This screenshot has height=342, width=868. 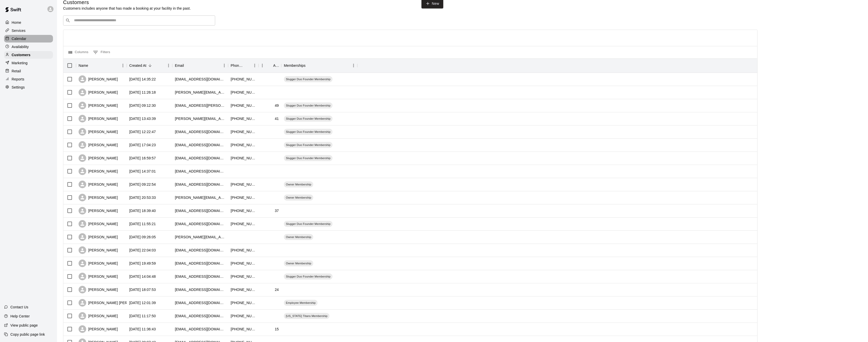 What do you see at coordinates (127, 8) in the screenshot?
I see `p: Customers includes anyone that has made a booking at your facility in the past.` at bounding box center [127, 8].